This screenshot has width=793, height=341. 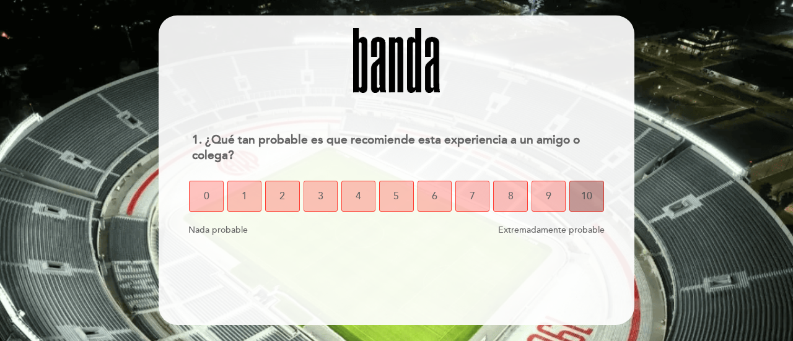 I want to click on button: 4, so click(x=358, y=196).